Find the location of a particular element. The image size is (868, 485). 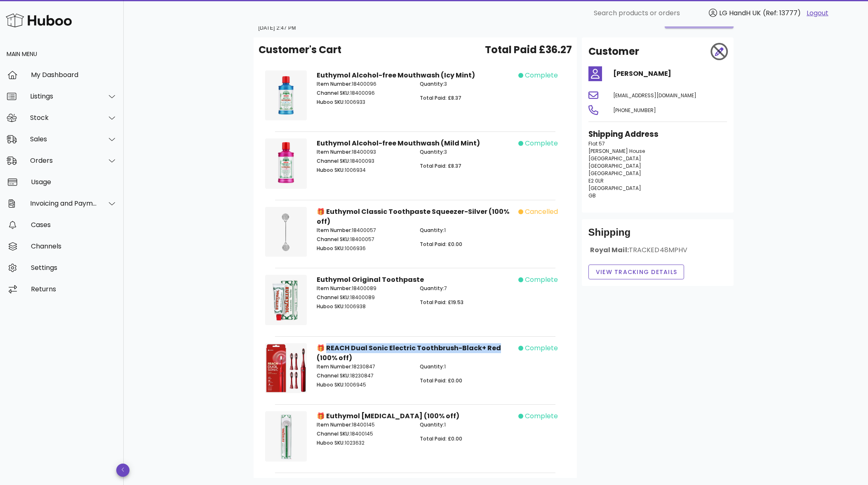

p: 18400145 is located at coordinates (363, 425).